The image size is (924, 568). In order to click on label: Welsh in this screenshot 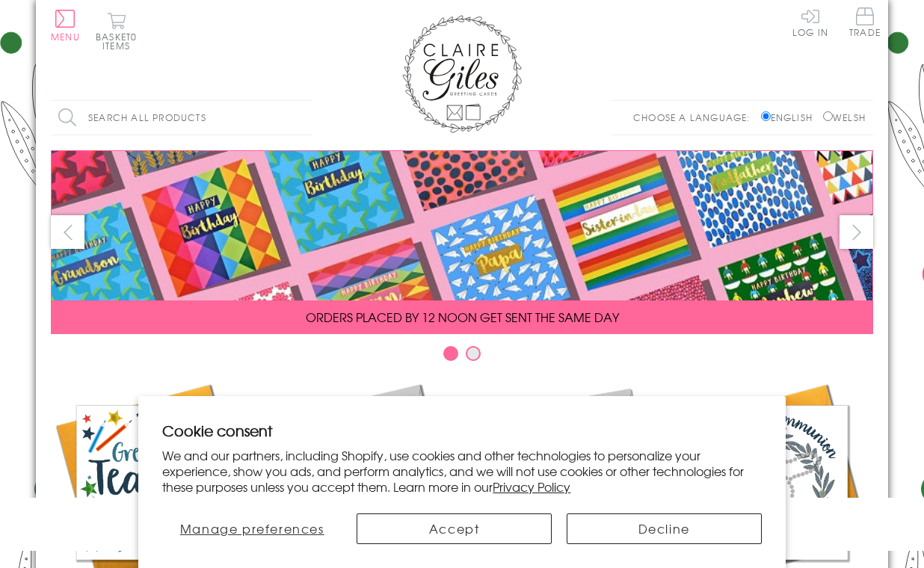, I will do `click(844, 118)`.